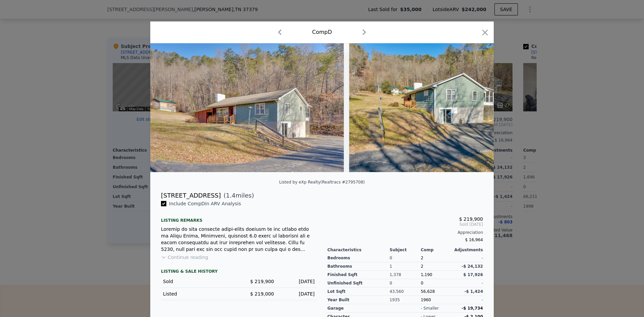 The height and width of the screenshot is (317, 644). I want to click on span: -$ 1,424, so click(473, 291).